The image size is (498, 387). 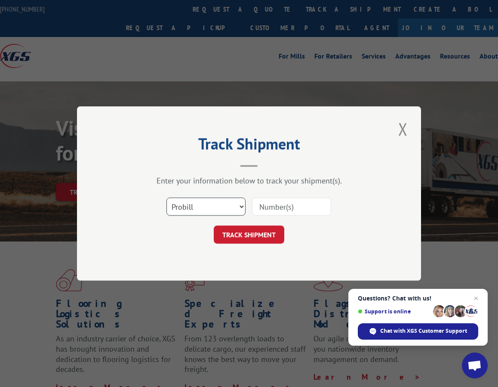 I want to click on button: Close modal, so click(x=403, y=129).